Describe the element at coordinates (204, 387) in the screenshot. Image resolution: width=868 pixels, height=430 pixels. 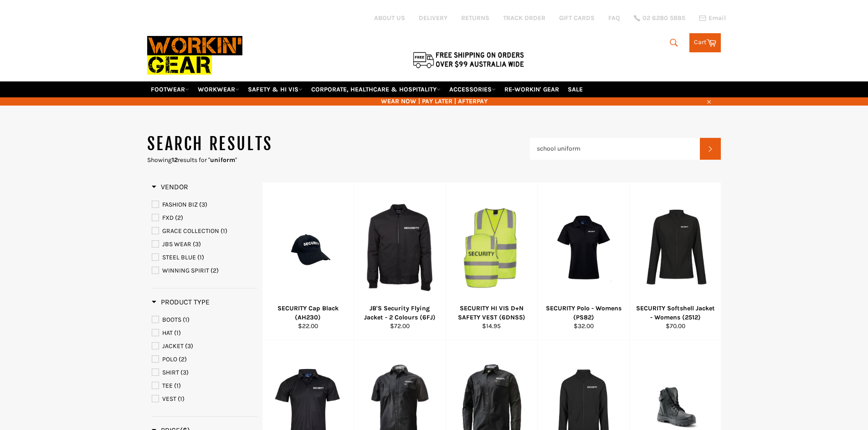
I see `a: TEE` at that location.